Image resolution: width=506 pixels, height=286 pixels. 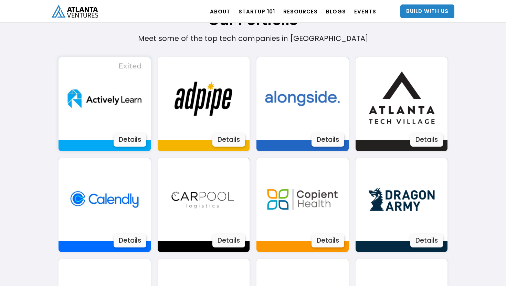 I want to click on a: EVENTS, so click(x=365, y=11).